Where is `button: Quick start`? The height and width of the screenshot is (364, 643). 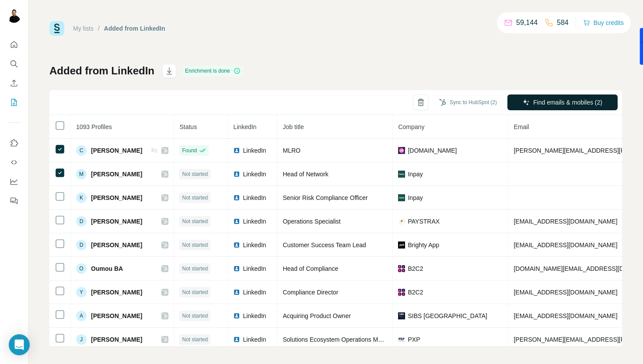
button: Quick start is located at coordinates (14, 45).